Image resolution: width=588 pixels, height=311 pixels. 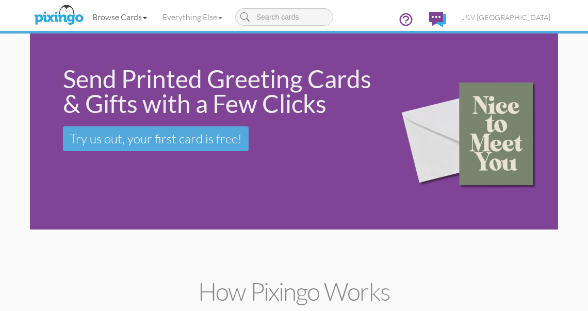 I want to click on span: Try us out, your first card is free!, so click(x=156, y=139).